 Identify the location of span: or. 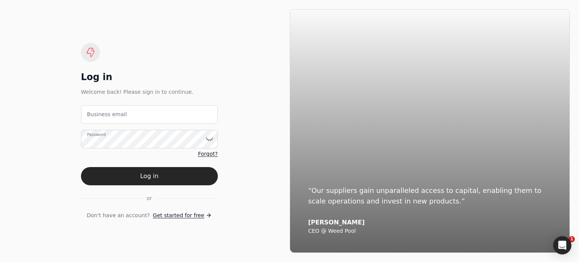
(149, 198).